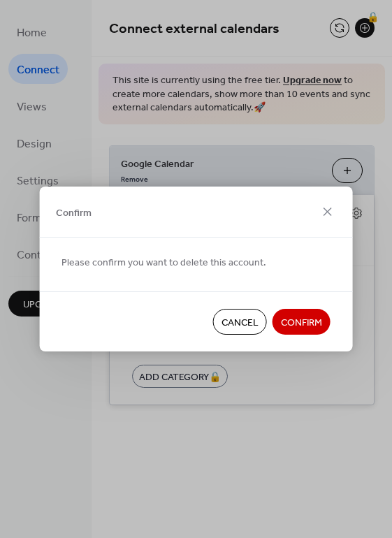 This screenshot has width=392, height=538. What do you see at coordinates (239, 323) in the screenshot?
I see `span: Cancel` at bounding box center [239, 323].